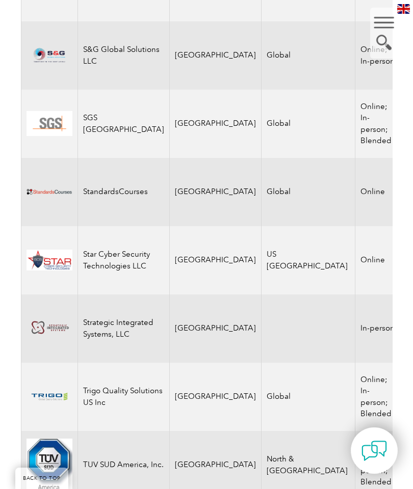 The height and width of the screenshot is (489, 413). What do you see at coordinates (123, 397) in the screenshot?
I see `td: Trigo Quality Solutions US Inc` at bounding box center [123, 397].